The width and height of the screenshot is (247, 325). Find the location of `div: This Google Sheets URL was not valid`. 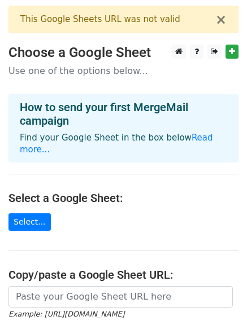

div: This Google Sheets URL was not valid is located at coordinates (118, 19).